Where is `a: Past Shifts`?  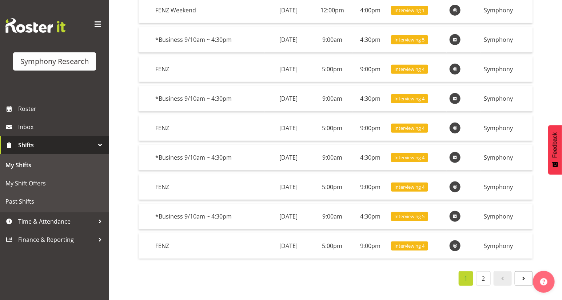
a: Past Shifts is located at coordinates (55, 202).